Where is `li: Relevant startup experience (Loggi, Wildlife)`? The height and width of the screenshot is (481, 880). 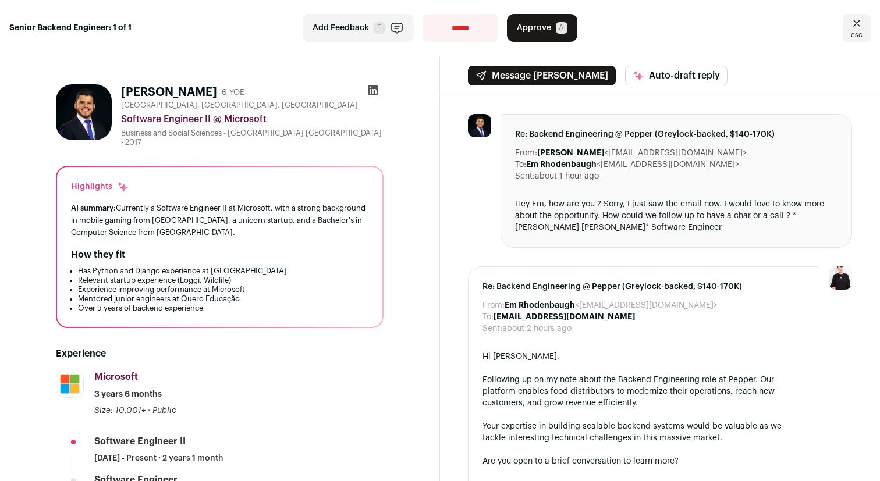 li: Relevant startup experience (Loggi, Wildlife) is located at coordinates (223, 281).